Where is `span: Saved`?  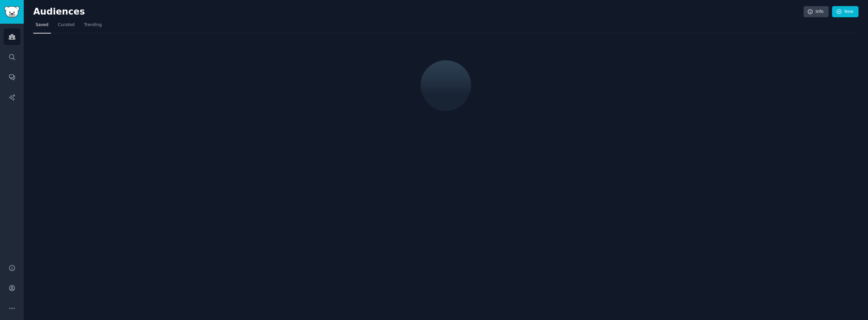 span: Saved is located at coordinates (42, 25).